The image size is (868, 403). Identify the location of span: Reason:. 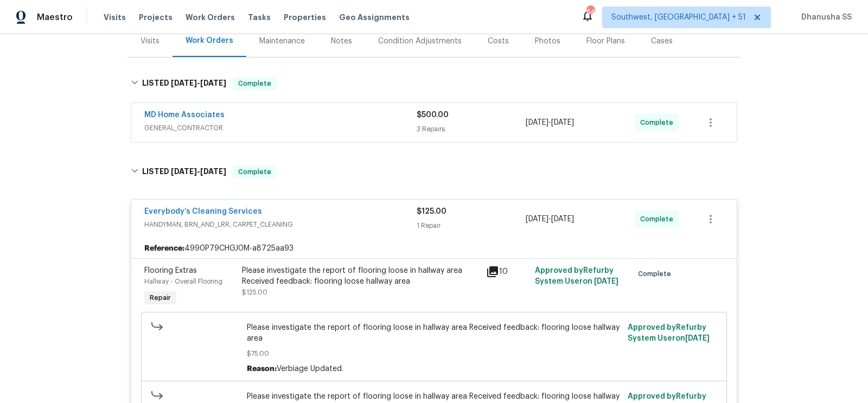
(262, 369).